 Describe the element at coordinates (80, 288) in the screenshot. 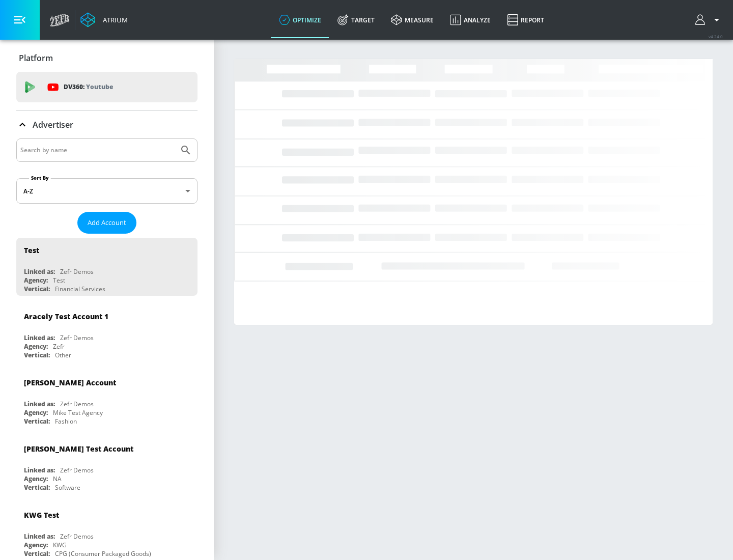

I see `div: Financial Services` at that location.